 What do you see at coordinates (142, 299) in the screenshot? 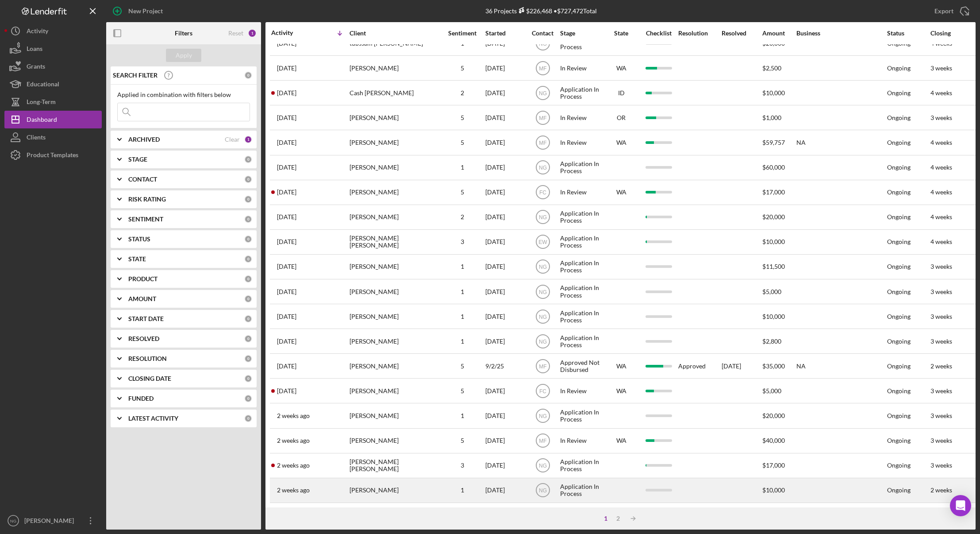
I see `b: AMOUNT` at bounding box center [142, 299].